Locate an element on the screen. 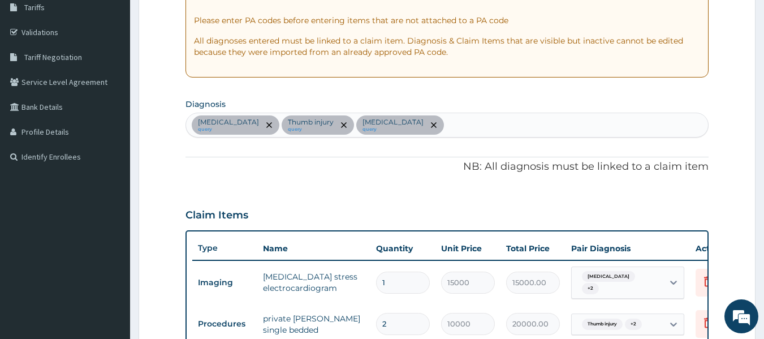 The width and height of the screenshot is (764, 339). td: Imaging is located at coordinates (225, 282).